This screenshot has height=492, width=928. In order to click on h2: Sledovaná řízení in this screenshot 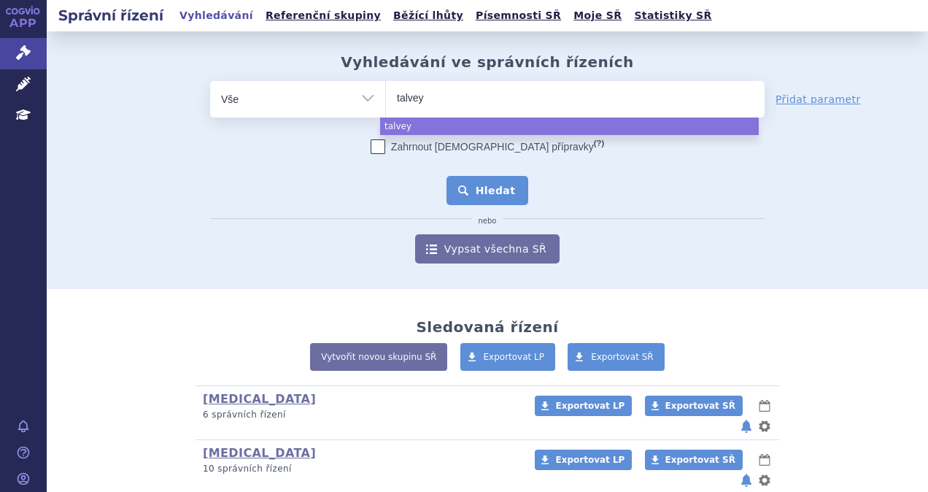, I will do `click(487, 327)`.